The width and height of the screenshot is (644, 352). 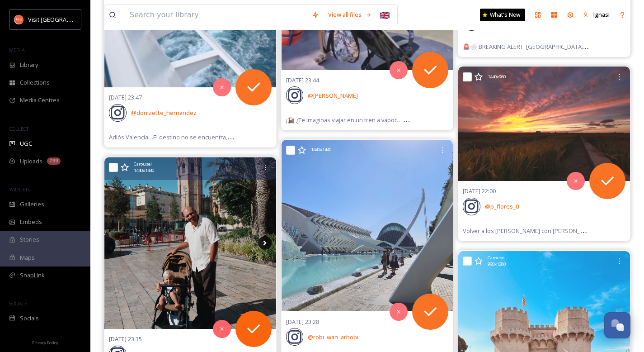 I want to click on span: SnapLink, so click(x=32, y=275).